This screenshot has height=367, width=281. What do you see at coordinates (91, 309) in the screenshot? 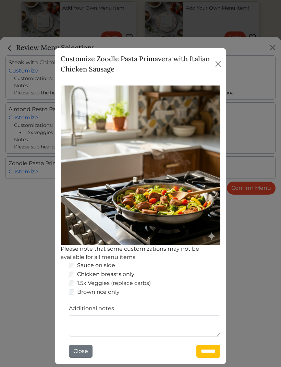
I see `label: Additional notes` at bounding box center [91, 309].